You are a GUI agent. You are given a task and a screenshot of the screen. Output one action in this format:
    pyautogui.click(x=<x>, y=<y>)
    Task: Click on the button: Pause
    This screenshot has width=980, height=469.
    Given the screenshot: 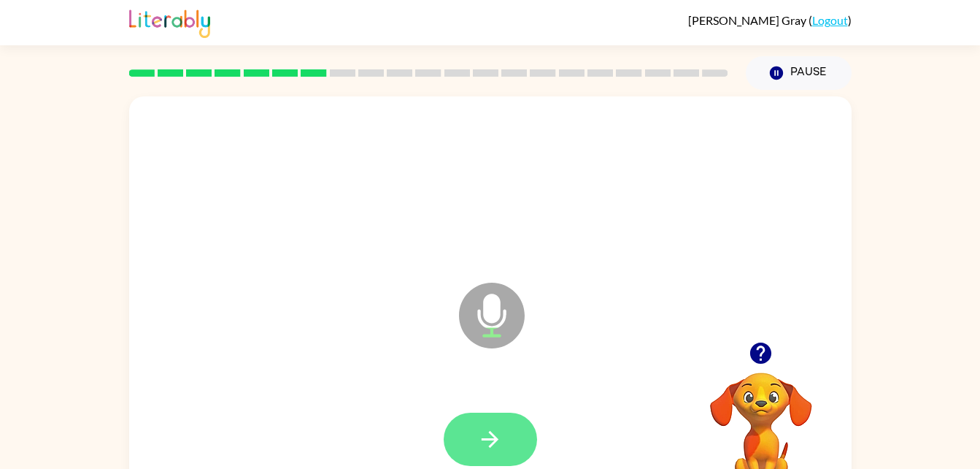 What is the action you would take?
    pyautogui.click(x=799, y=73)
    